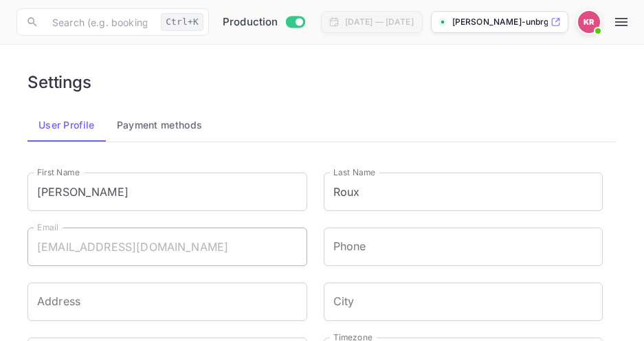 This screenshot has height=341, width=644. I want to click on div: account-settings tabs, so click(322, 125).